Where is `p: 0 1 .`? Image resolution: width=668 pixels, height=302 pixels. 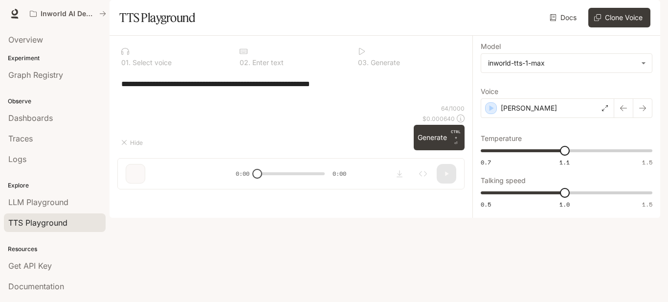
p: 0 1 . is located at coordinates (126, 63).